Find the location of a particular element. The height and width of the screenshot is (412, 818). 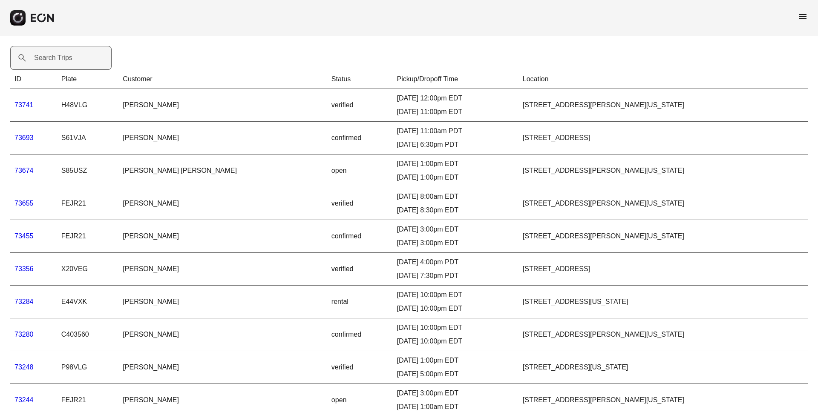

th: ID is located at coordinates (34, 79).